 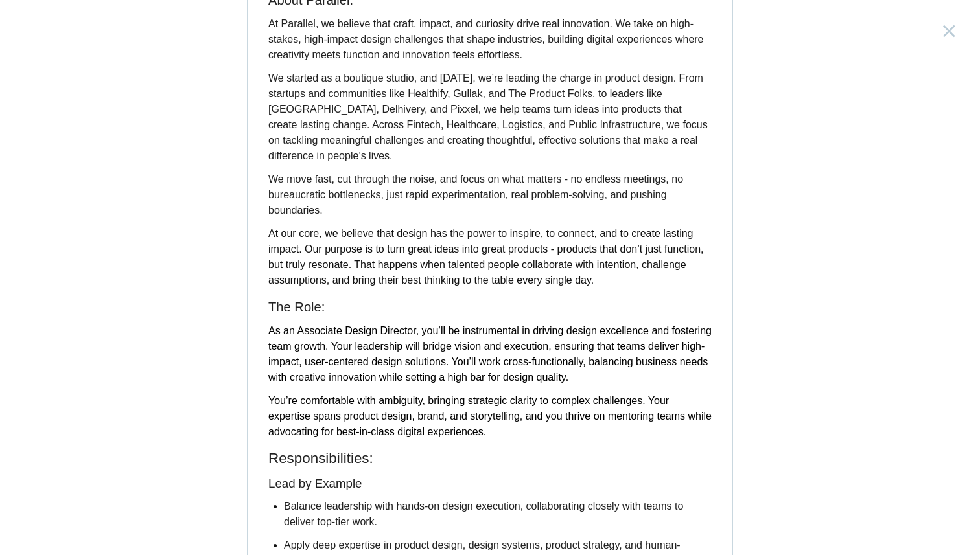 I want to click on span: At Parallel, we believe that craft, impact, and curiosity drive real innovation. We take on high-..., so click(x=487, y=39).